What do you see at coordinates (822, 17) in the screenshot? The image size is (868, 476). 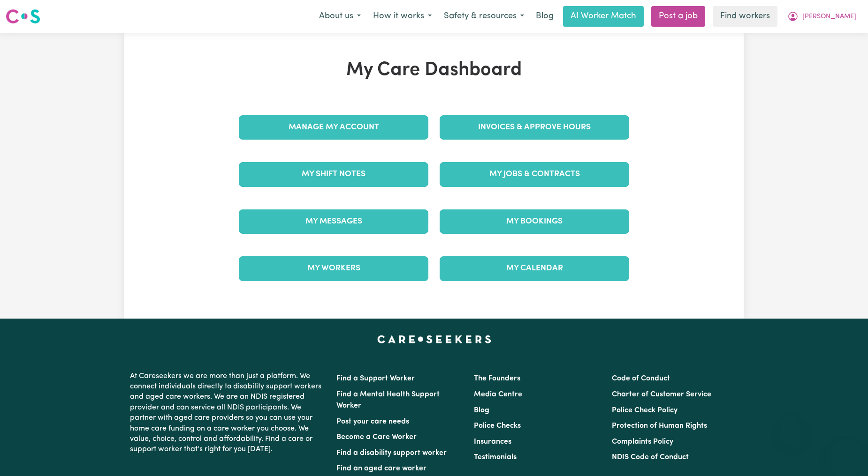 I see `button: My Account` at bounding box center [822, 17].